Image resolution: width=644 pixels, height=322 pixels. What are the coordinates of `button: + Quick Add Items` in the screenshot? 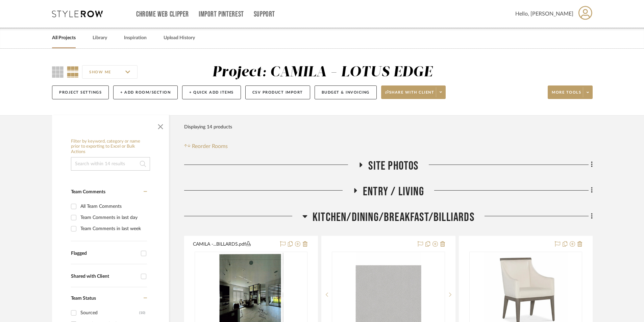 It's located at (212, 93).